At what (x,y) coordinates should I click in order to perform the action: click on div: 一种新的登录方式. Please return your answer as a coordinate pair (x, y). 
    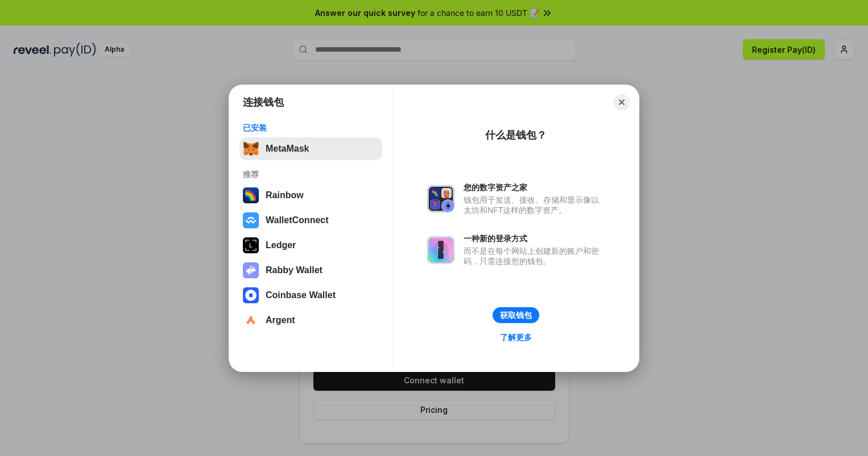
    Looking at the image, I should click on (534, 239).